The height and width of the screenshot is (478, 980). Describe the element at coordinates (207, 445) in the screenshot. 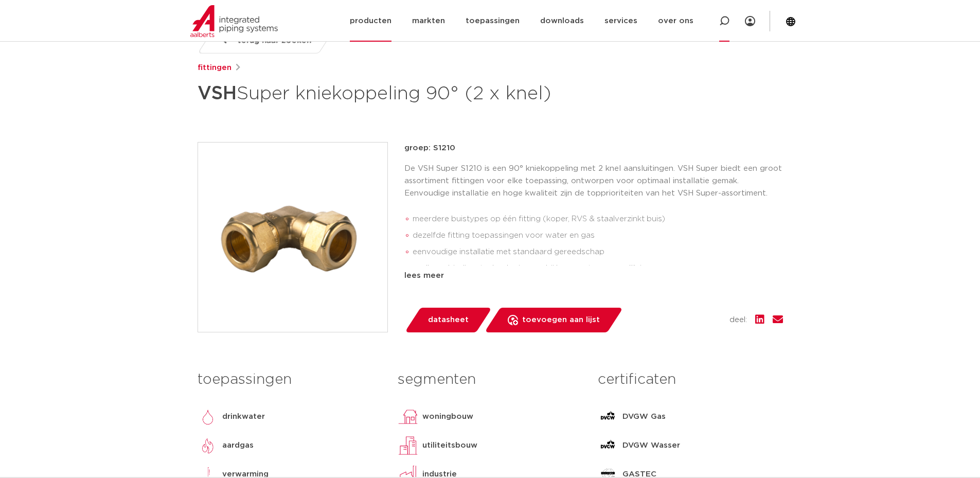

I see `img: aardgas` at that location.